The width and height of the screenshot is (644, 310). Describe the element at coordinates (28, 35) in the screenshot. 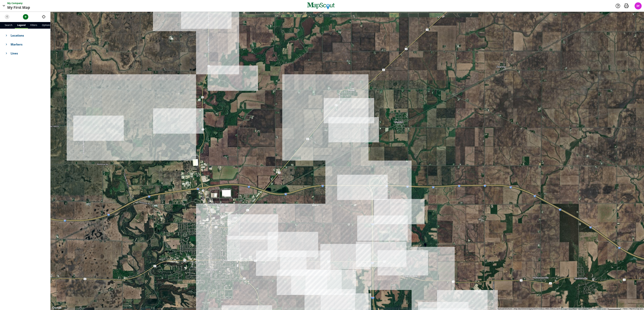

I see `span: Locations` at that location.